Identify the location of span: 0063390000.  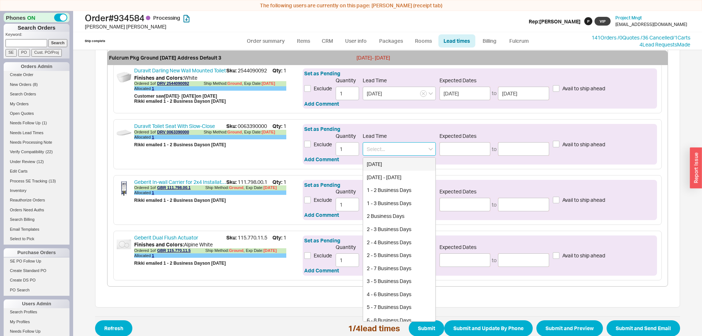
(249, 126).